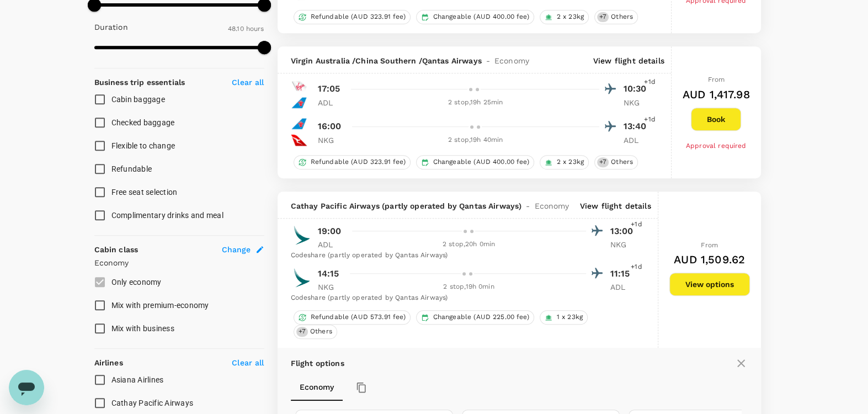 The width and height of the screenshot is (868, 414). What do you see at coordinates (246, 29) in the screenshot?
I see `span: 48.10 hours` at bounding box center [246, 29].